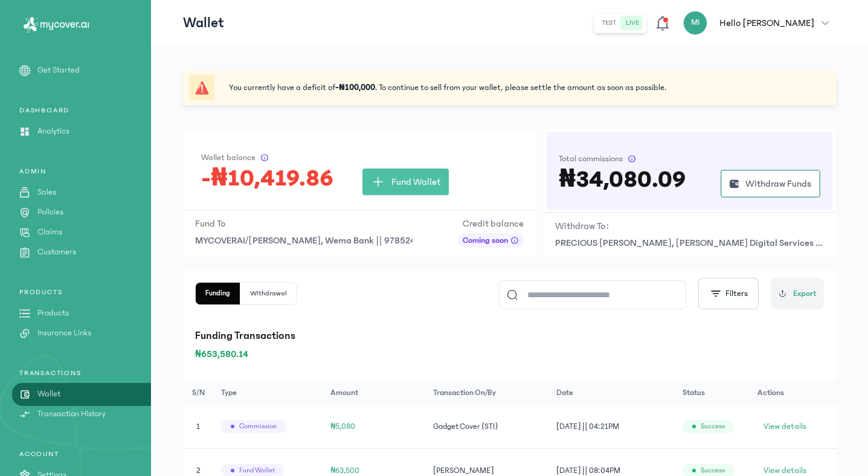  What do you see at coordinates (257, 470) in the screenshot?
I see `span: Fund wallet` at bounding box center [257, 470].